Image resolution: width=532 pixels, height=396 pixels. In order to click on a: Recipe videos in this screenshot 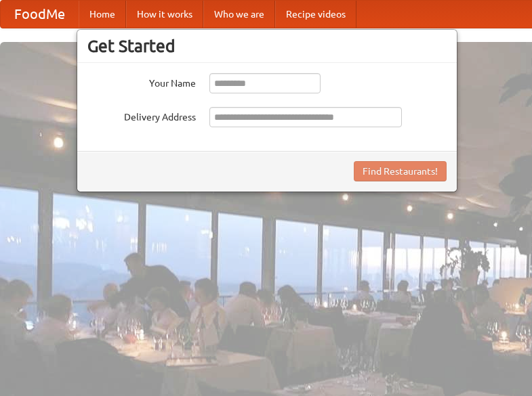, I will do `click(316, 15)`.